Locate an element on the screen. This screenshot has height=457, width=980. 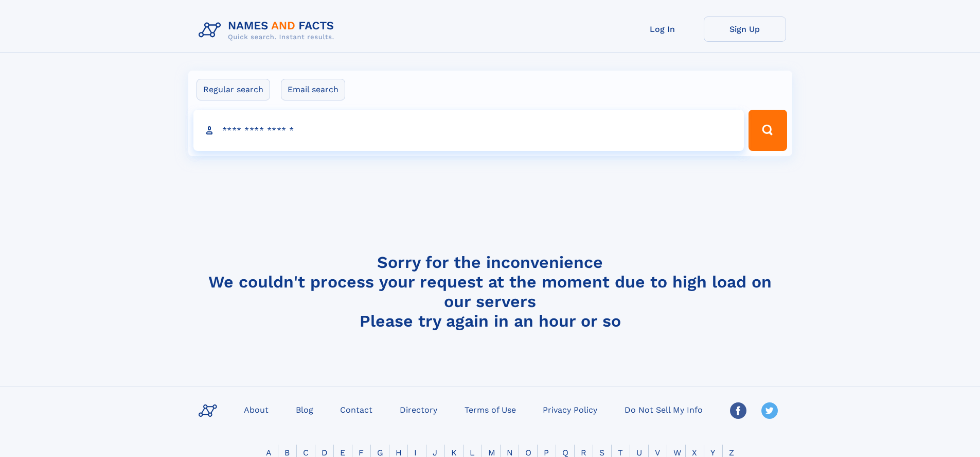
a: About is located at coordinates (256, 408).